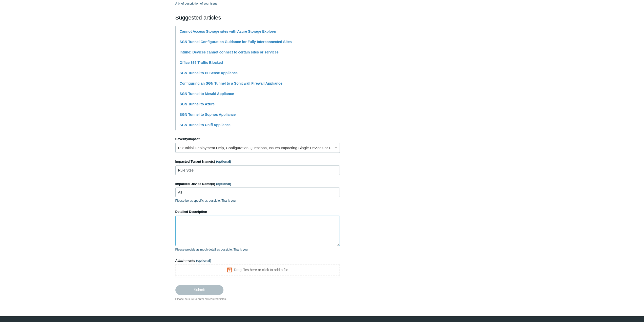 The height and width of the screenshot is (322, 644). Describe the element at coordinates (207, 94) in the screenshot. I see `a: SGN Tunnel to Meraki Appliance` at that location.